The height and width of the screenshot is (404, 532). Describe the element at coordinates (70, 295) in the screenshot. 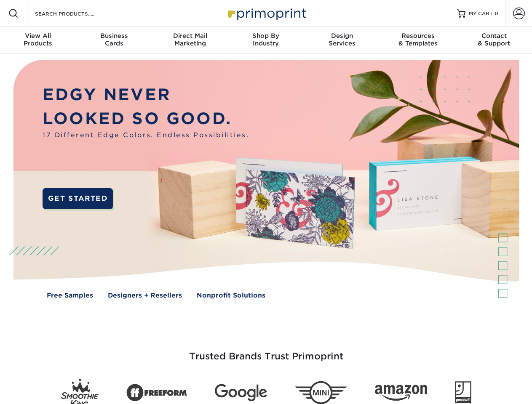

I see `a: Free Samples` at that location.